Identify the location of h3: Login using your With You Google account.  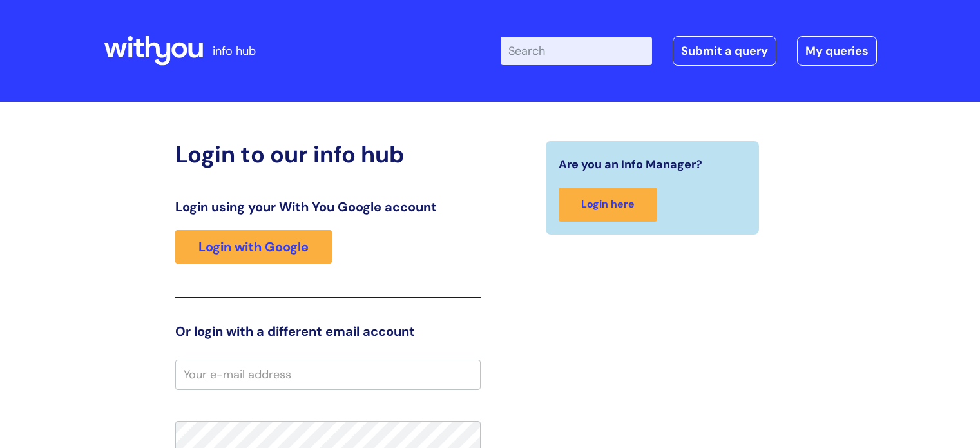
(328, 207).